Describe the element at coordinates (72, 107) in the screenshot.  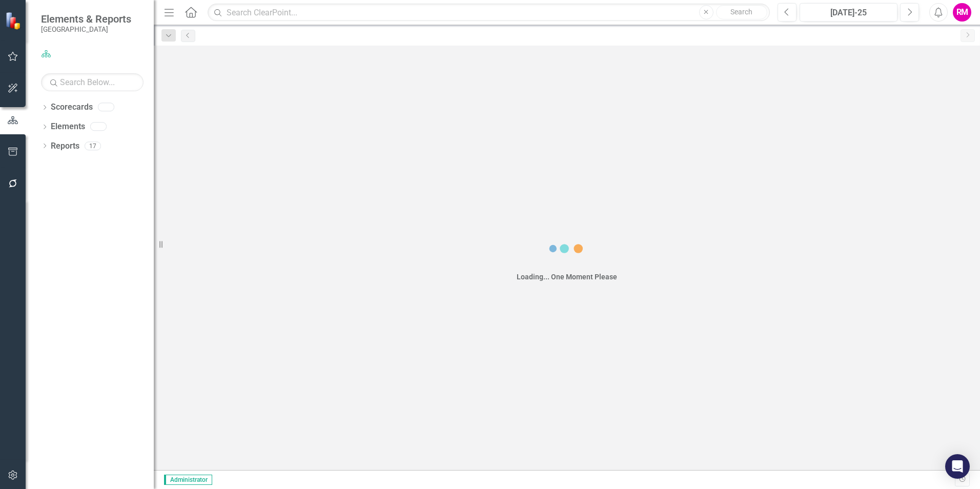
I see `a: Scorecards` at that location.